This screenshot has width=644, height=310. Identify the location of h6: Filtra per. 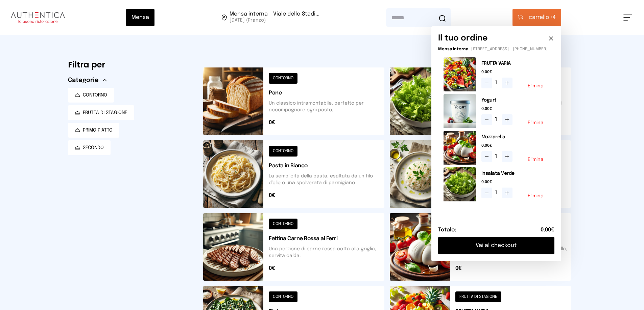
(130, 65).